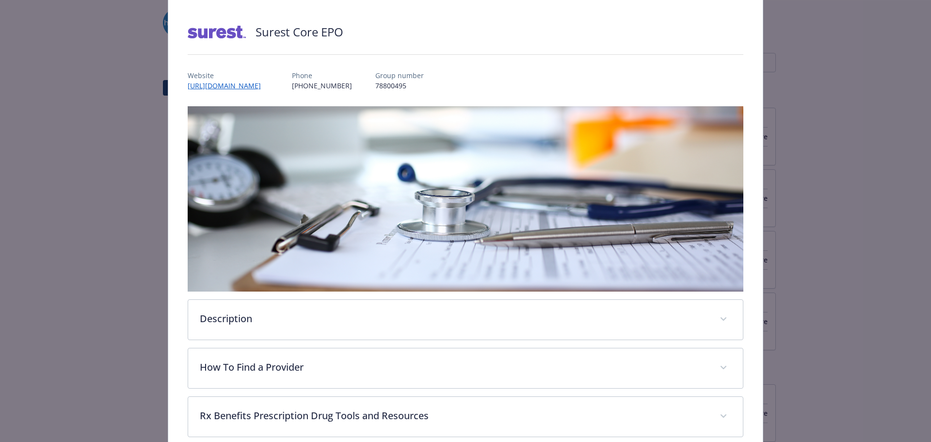 The height and width of the screenshot is (442, 931). I want to click on p: 78800495, so click(400, 85).